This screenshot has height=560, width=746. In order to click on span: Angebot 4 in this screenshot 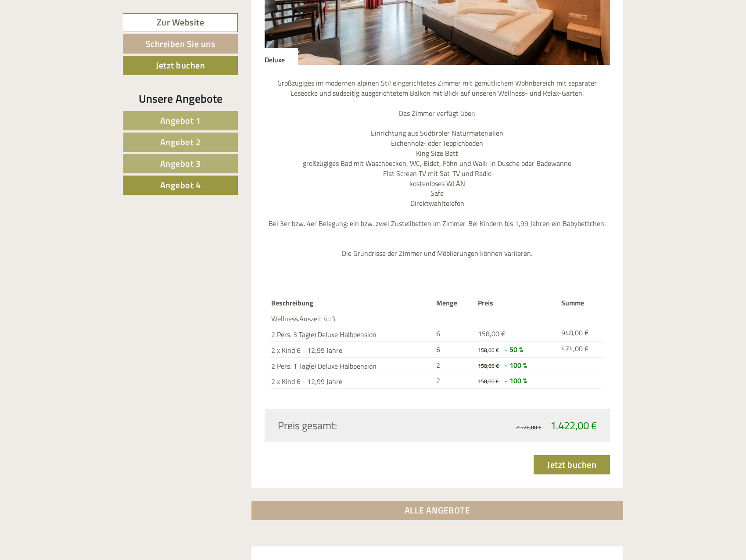, I will do `click(180, 184)`.